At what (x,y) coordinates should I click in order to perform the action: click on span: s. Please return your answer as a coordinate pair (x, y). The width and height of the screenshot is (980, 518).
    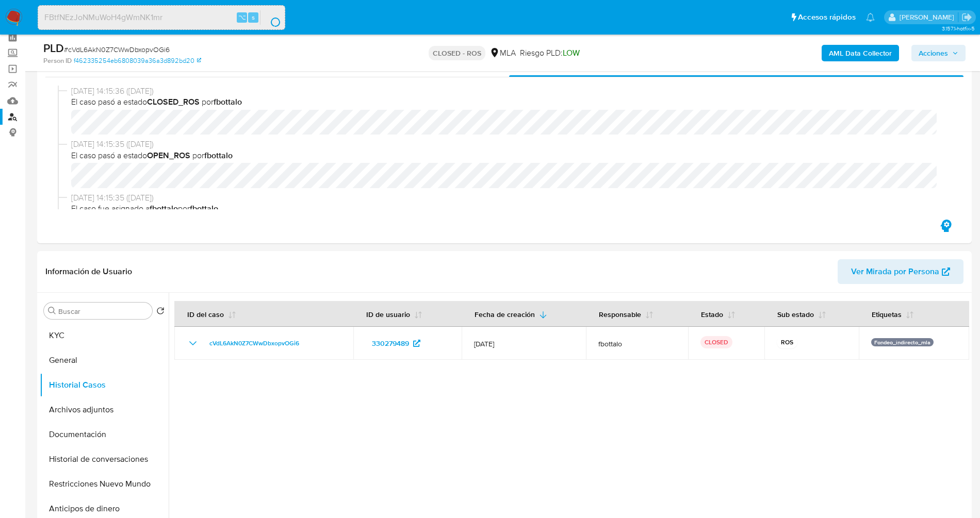
    Looking at the image, I should click on (253, 17).